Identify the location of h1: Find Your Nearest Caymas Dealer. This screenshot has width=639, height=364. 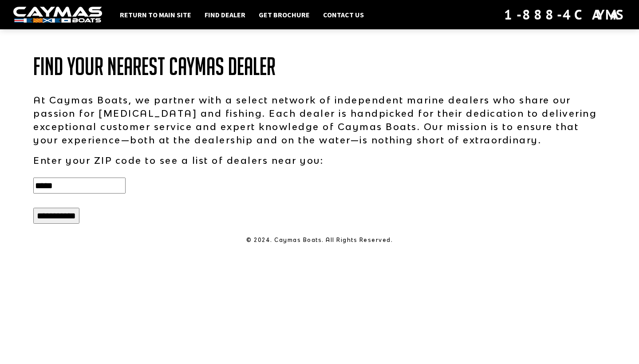
(320, 66).